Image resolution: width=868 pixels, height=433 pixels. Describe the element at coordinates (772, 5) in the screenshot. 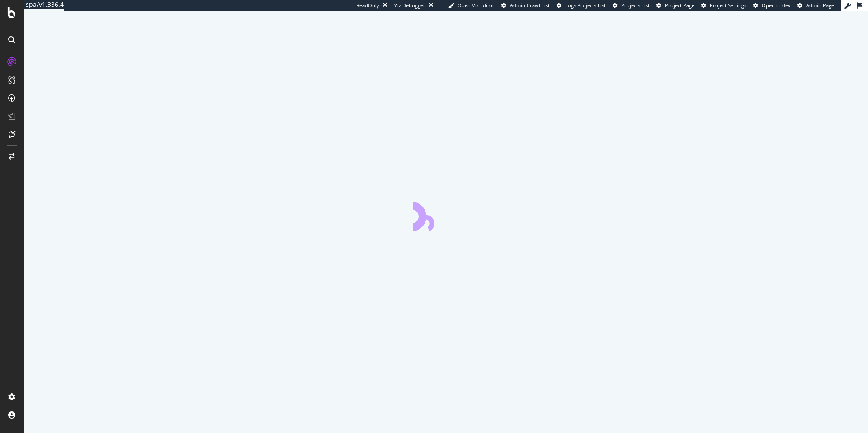

I see `a: Open in dev` at that location.